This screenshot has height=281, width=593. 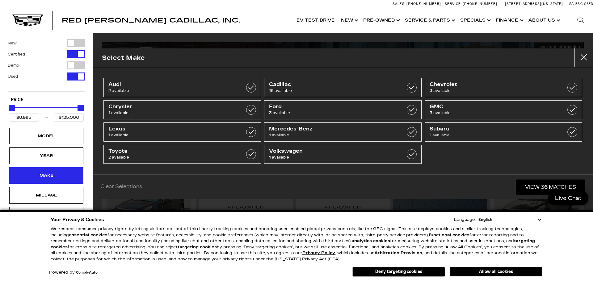 I want to click on div: Minimum Price, so click(x=12, y=108).